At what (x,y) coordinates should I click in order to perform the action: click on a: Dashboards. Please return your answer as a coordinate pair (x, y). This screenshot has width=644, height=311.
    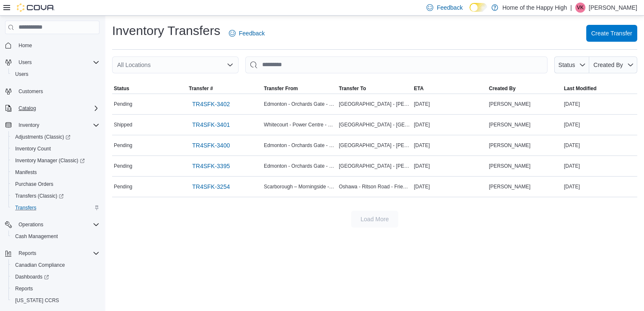
    Looking at the image, I should click on (32, 277).